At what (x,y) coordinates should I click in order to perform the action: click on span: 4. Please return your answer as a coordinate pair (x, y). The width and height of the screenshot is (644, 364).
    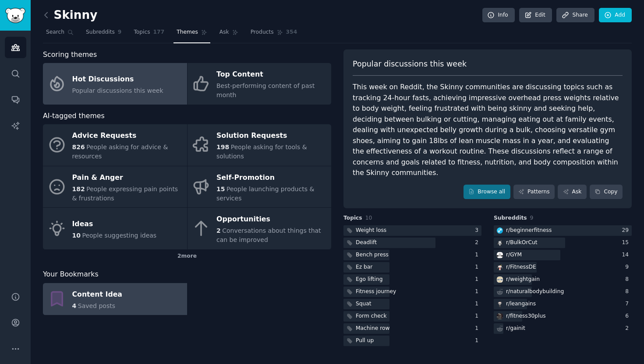
    Looking at the image, I should click on (74, 306).